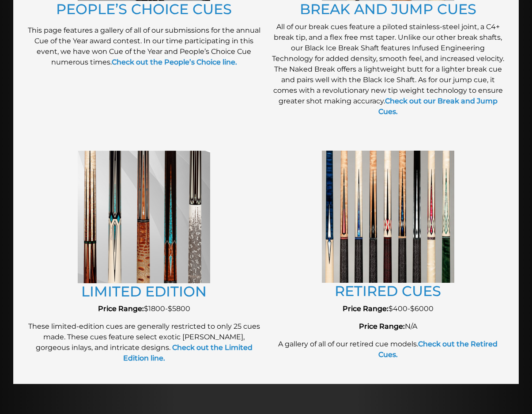 Image resolution: width=532 pixels, height=414 pixels. I want to click on a: Check out the Limited Edition line., so click(188, 353).